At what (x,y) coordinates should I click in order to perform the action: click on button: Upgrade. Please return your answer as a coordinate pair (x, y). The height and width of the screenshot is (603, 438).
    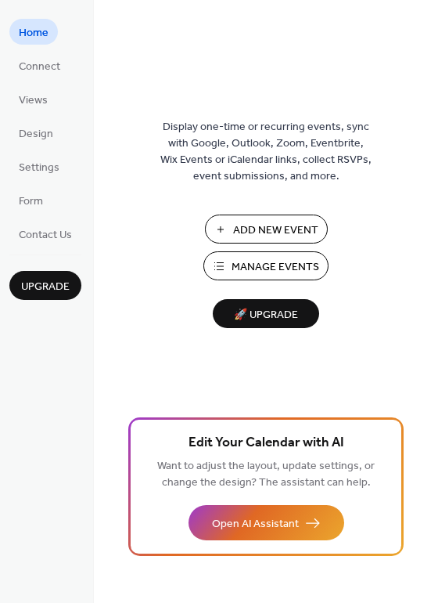
    Looking at the image, I should click on (45, 285).